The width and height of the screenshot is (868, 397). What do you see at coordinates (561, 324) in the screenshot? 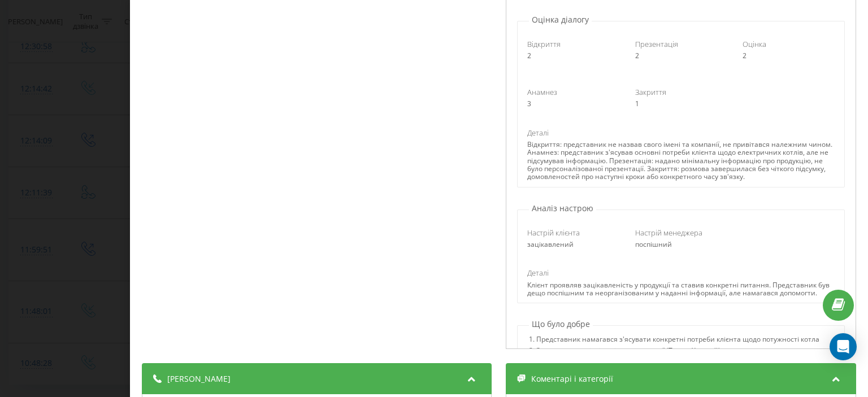
I see `p: Що було добре` at bounding box center [561, 324].